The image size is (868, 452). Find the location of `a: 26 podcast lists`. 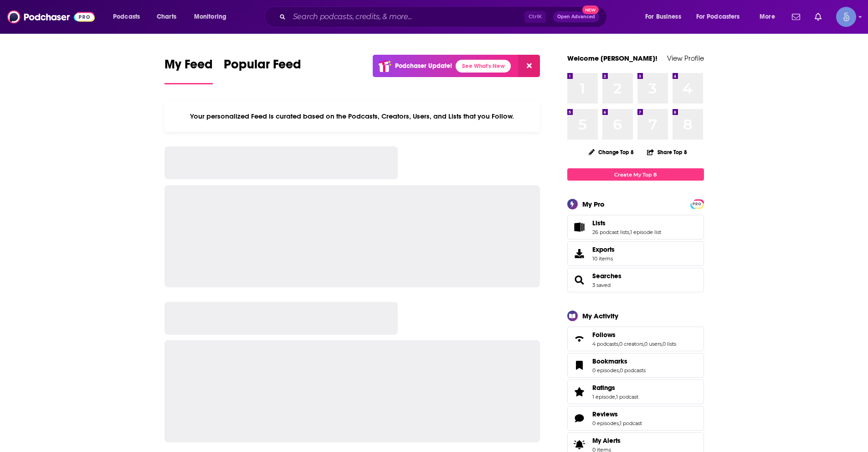

a: 26 podcast lists is located at coordinates (610, 232).